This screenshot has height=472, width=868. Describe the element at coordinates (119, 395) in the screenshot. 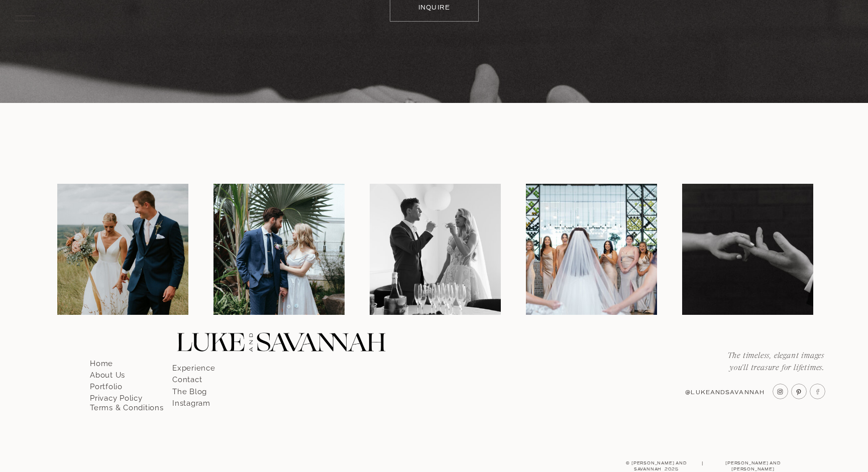

I see `p: Privacy Policy` at that location.